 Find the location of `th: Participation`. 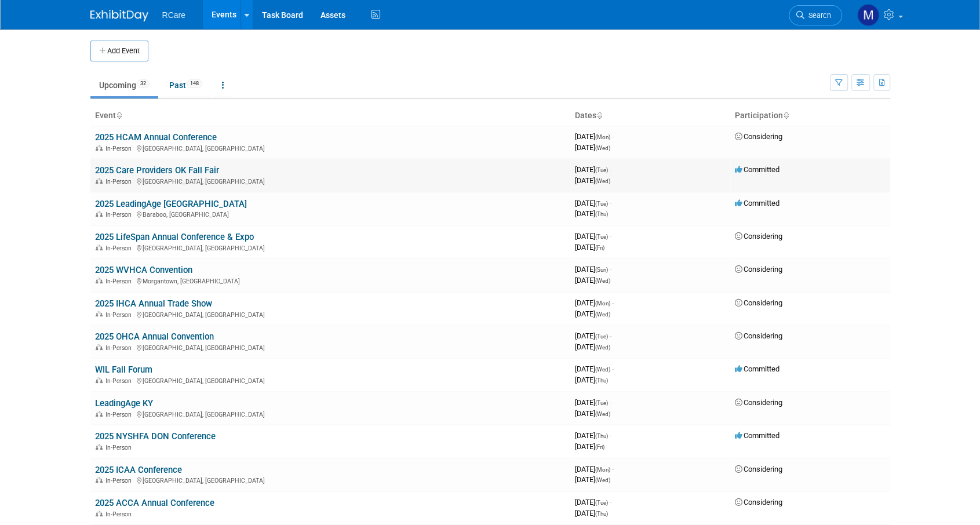

th: Participation is located at coordinates (810, 116).